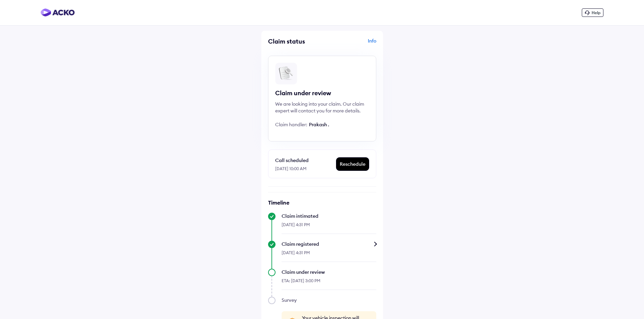  What do you see at coordinates (58, 13) in the screenshot?
I see `img: horizontal-gradient.png` at bounding box center [58, 13].